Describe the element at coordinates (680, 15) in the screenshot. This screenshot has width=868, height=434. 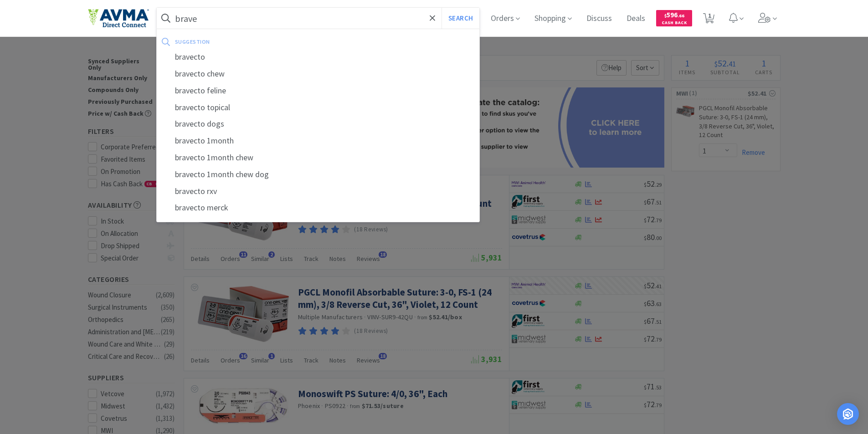
I see `span: . 66` at that location.